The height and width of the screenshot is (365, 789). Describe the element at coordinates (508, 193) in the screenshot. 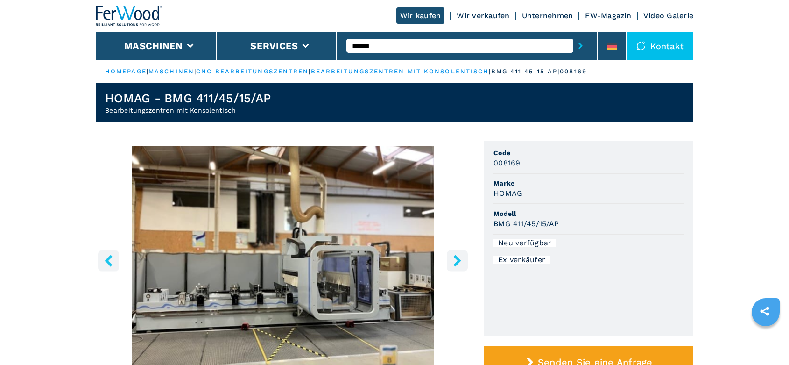

I see `h3: HOMAG` at that location.